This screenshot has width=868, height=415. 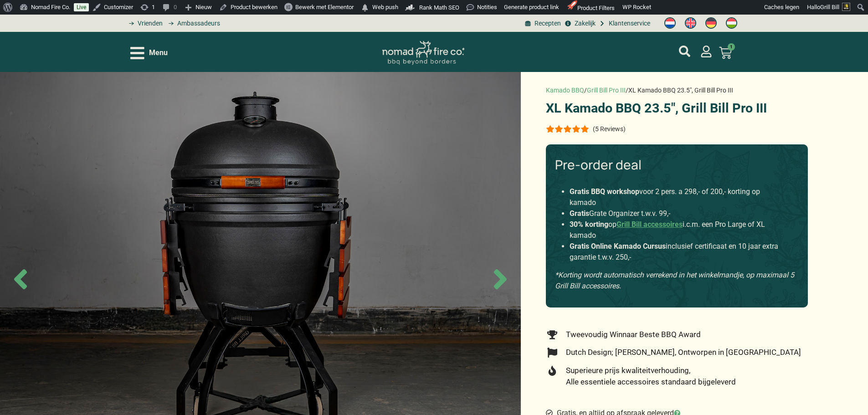 What do you see at coordinates (649, 377) in the screenshot?
I see `span: Superieure prijs kwaliteitverhouding, Alle essentiele accessoires standaard bijgeleverd` at bounding box center [649, 377].